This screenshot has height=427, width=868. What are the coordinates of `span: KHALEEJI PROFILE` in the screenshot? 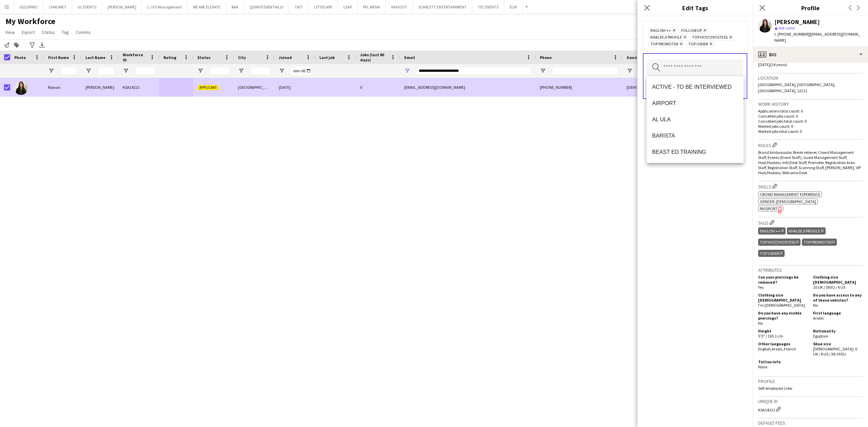 It's located at (666, 37).